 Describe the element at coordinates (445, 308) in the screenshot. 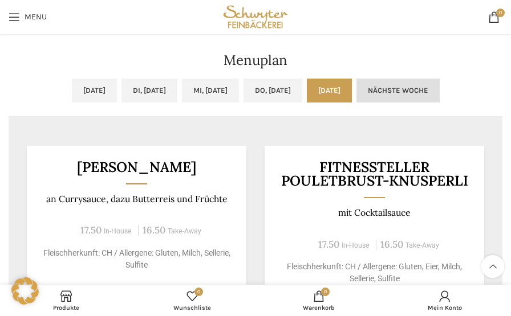

I see `span: Mein Konto` at that location.